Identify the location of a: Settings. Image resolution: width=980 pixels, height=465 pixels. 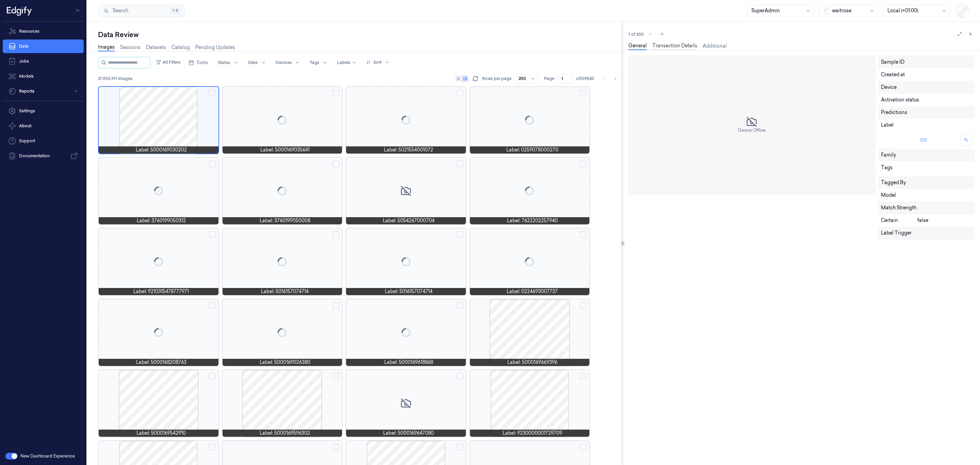
(43, 111).